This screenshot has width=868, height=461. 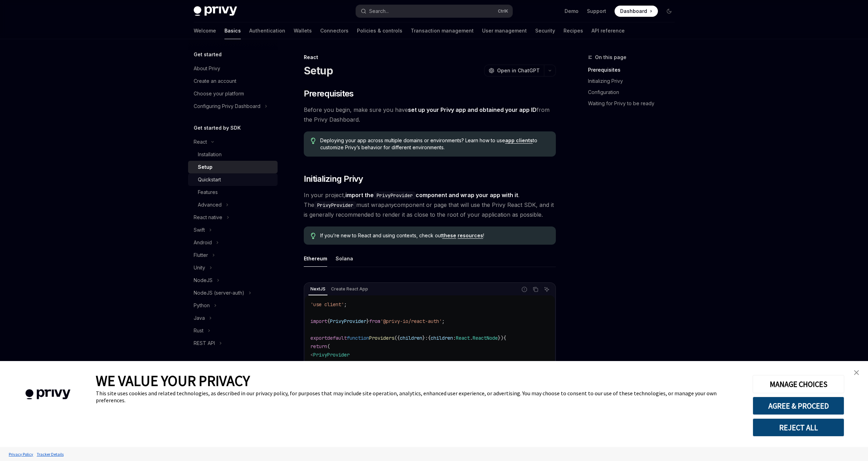 What do you see at coordinates (215, 81) in the screenshot?
I see `div: Create an account` at bounding box center [215, 81].